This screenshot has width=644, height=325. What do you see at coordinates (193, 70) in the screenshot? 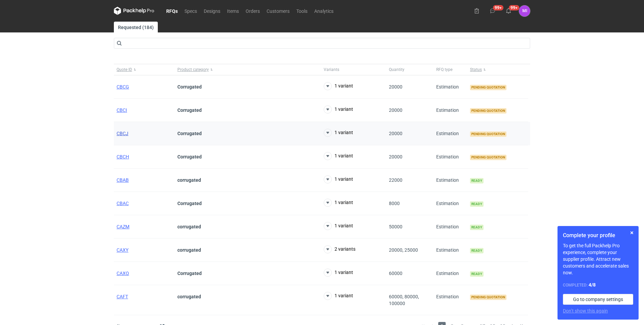
I see `span: Product category` at bounding box center [193, 70].